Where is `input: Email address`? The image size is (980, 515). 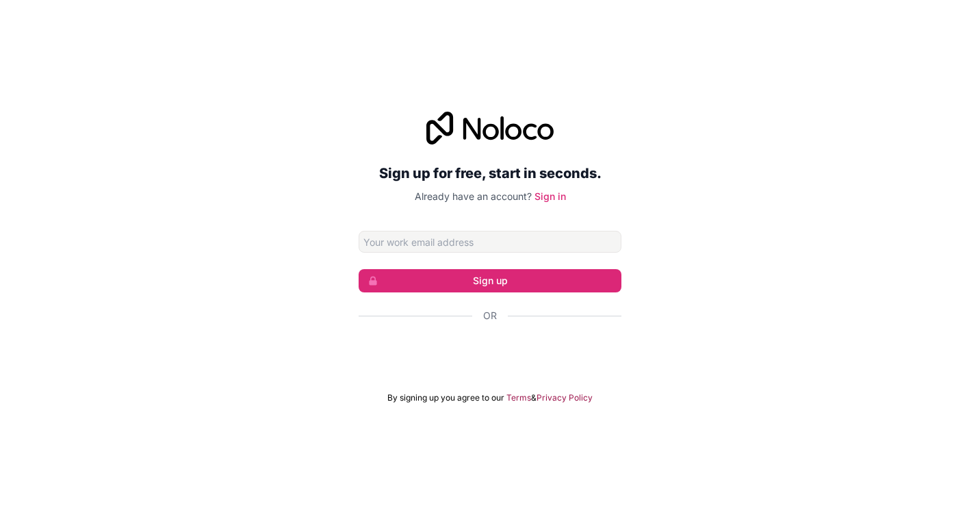 input: Email address is located at coordinates (490, 242).